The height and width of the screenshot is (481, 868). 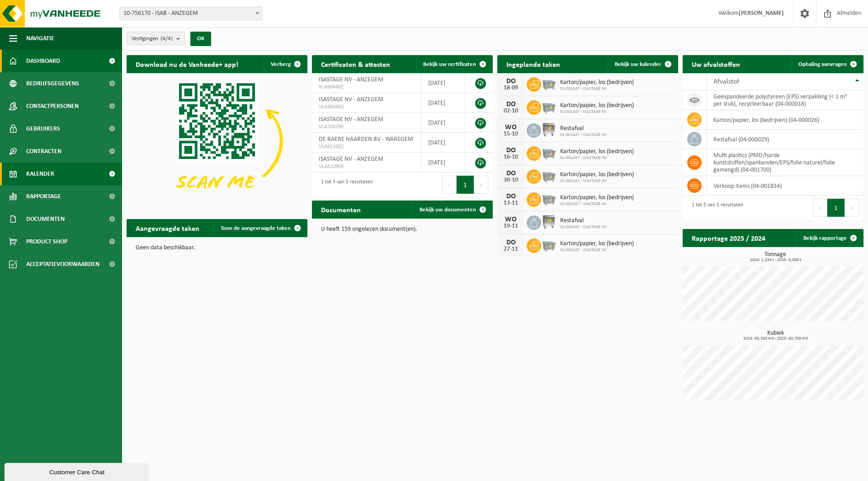 I want to click on h2: Documenten, so click(x=340, y=209).